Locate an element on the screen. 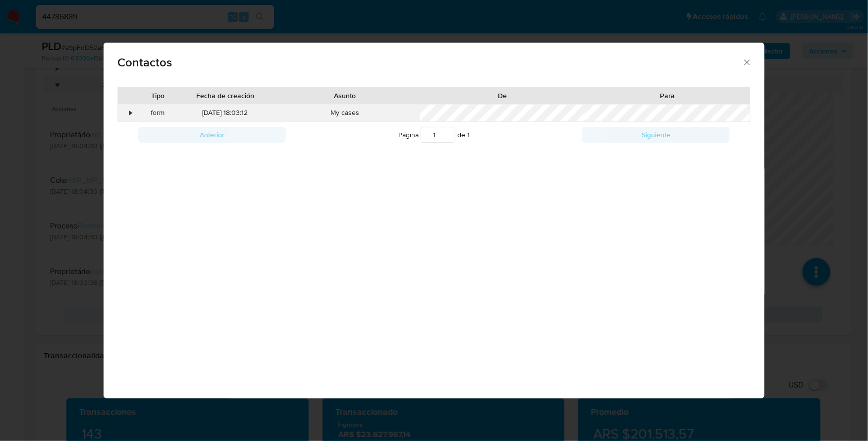 This screenshot has height=441, width=868. button: Anterior is located at coordinates (212, 135).